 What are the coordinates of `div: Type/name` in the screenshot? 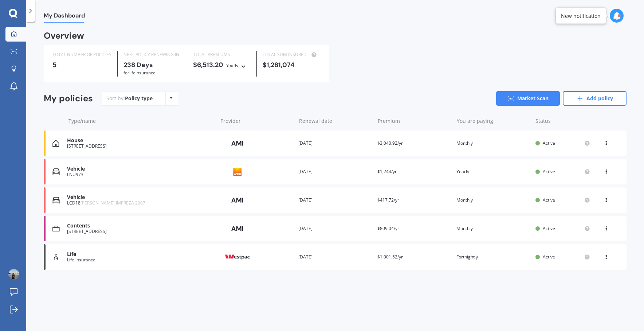 It's located at (141, 121).